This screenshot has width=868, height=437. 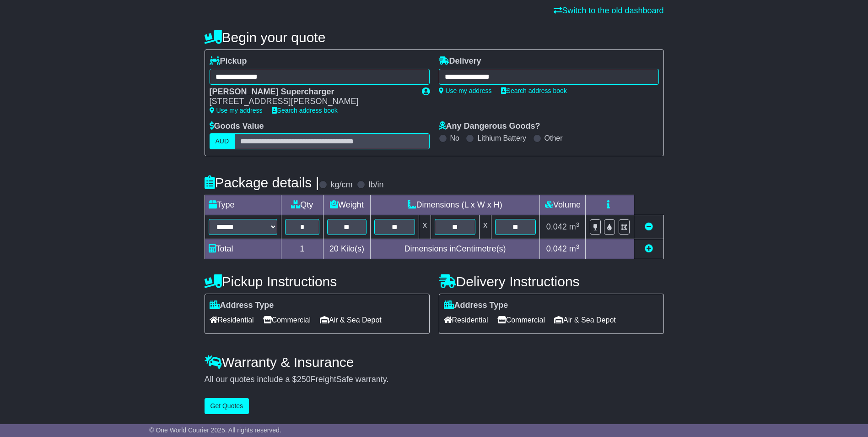 I want to click on td: Volume, so click(x=563, y=205).